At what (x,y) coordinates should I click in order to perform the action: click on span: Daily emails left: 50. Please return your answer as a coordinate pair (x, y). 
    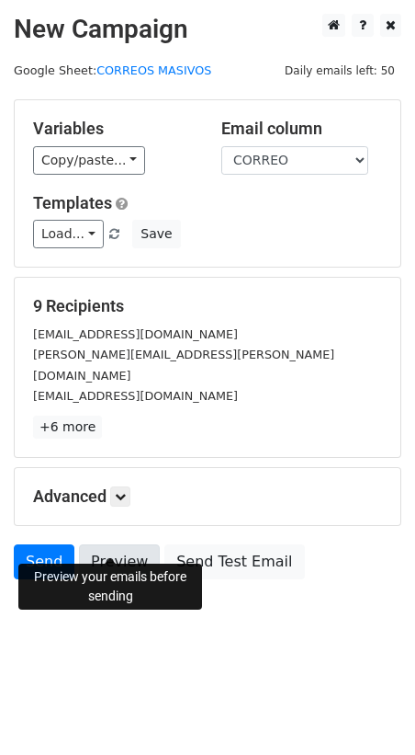
    Looking at the image, I should click on (340, 71).